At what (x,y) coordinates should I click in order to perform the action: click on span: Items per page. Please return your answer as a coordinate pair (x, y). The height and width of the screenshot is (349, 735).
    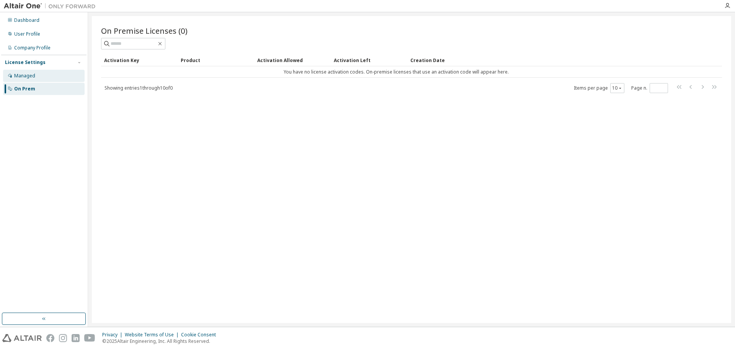
    Looking at the image, I should click on (599, 88).